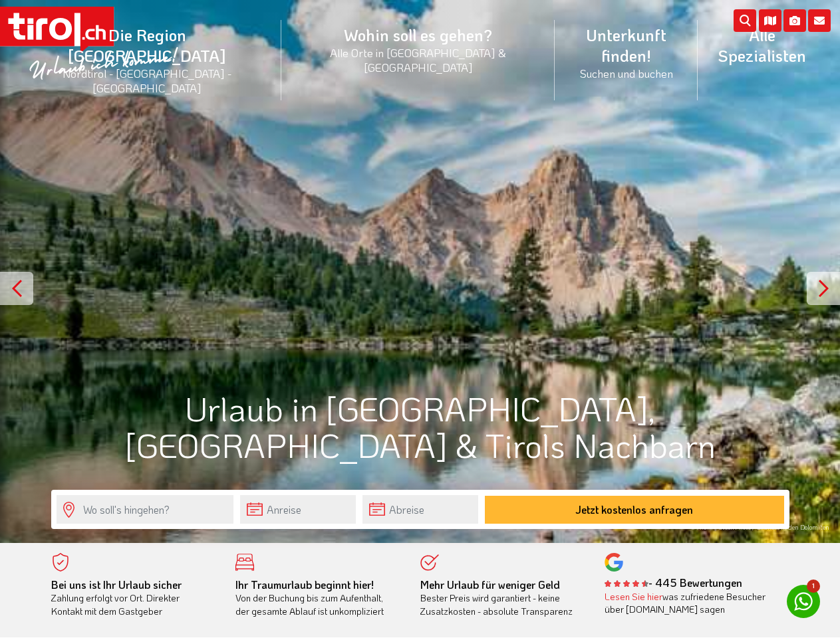  What do you see at coordinates (145, 510) in the screenshot?
I see `input: Wo soll's hingehen?` at bounding box center [145, 510].